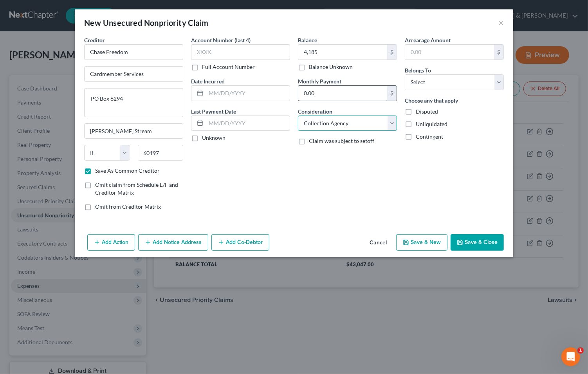  Describe the element at coordinates (128, 206) in the screenshot. I see `span: Omit from Creditor Matrix` at that location.